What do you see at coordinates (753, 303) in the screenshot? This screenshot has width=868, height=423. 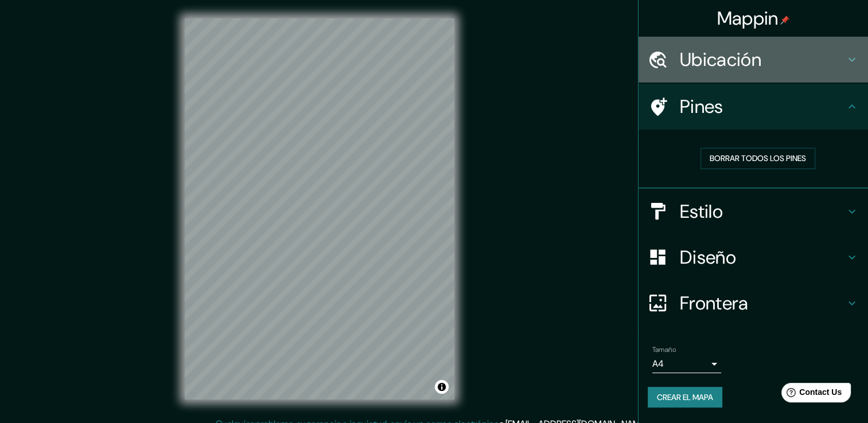 I see `div: Frontera` at bounding box center [753, 303].